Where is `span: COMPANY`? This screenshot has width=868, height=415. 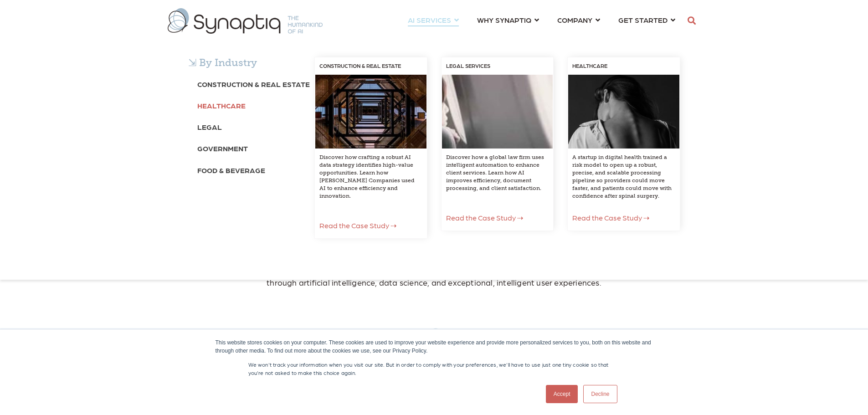
span: COMPANY is located at coordinates (574, 19).